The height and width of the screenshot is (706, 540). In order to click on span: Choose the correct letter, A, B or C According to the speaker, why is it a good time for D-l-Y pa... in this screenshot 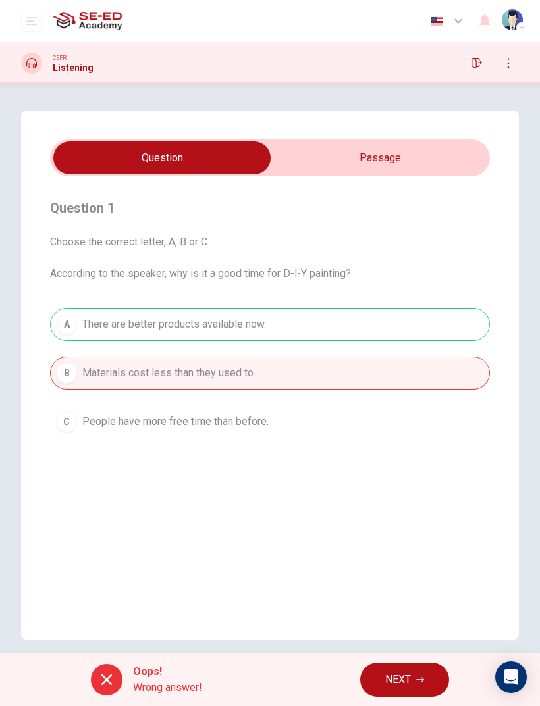, I will do `click(270, 258)`.